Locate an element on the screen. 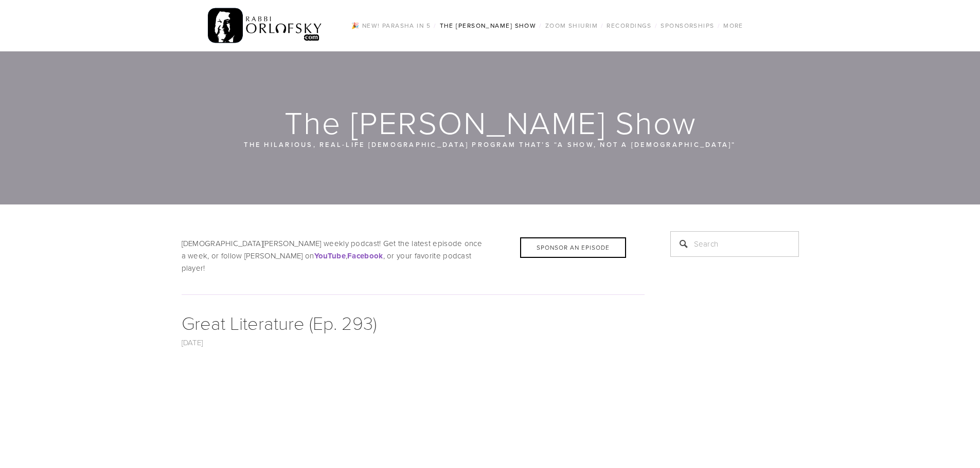  a: Recordings is located at coordinates (628, 26).